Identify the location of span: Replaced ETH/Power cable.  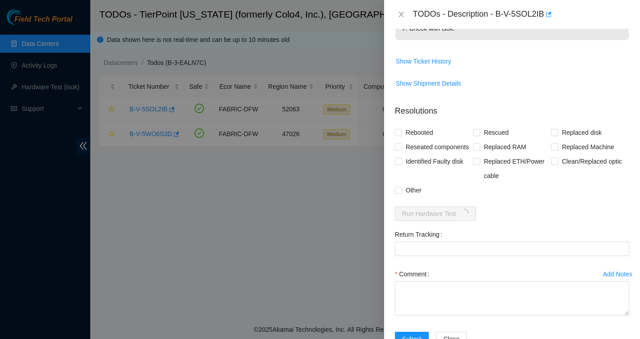
(515, 169).